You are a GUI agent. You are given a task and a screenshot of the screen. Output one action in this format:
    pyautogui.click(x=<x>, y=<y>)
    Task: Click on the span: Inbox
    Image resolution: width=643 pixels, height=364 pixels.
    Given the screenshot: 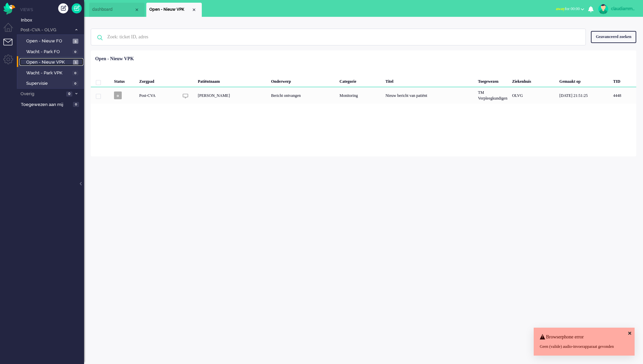 What is the action you would take?
    pyautogui.click(x=53, y=20)
    